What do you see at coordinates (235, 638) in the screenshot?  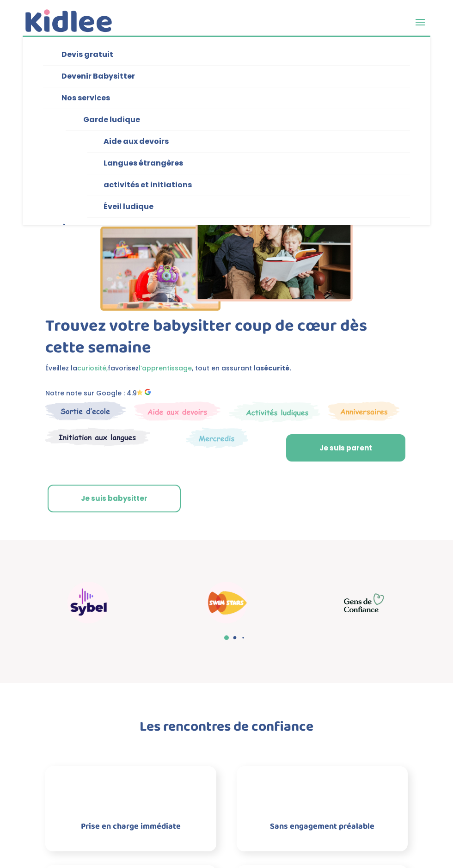 I see `span: Go to slide 2` at bounding box center [235, 638].